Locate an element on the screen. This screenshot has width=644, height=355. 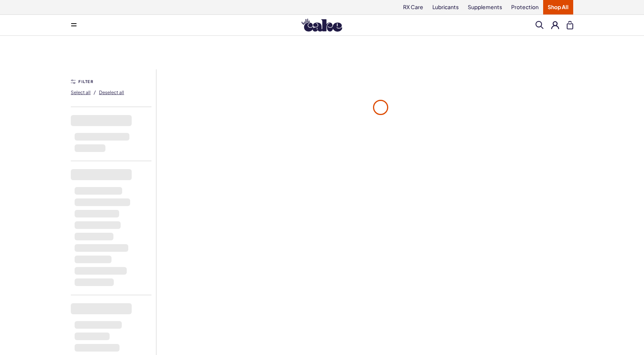
button: Deselect all is located at coordinates (112, 92).